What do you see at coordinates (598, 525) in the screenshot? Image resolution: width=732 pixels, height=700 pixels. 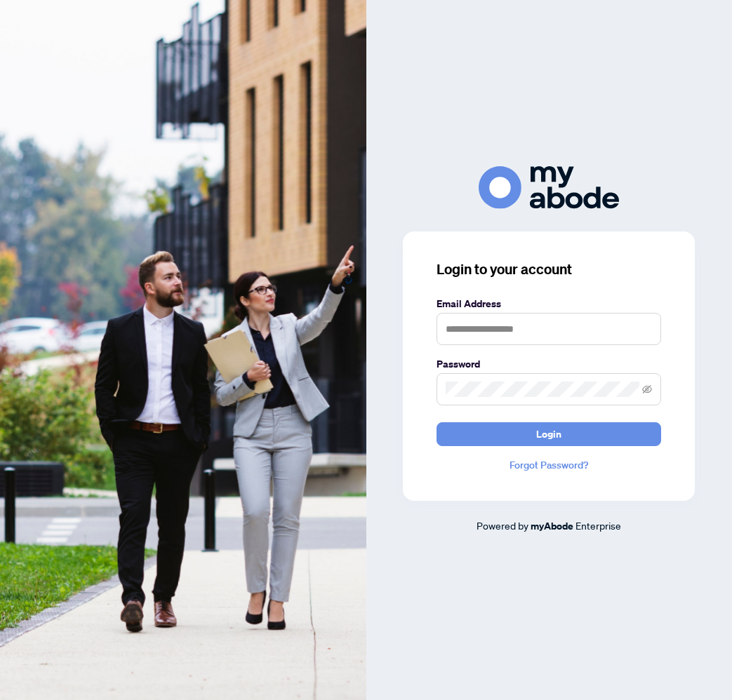 I see `span: Enterprise` at bounding box center [598, 525].